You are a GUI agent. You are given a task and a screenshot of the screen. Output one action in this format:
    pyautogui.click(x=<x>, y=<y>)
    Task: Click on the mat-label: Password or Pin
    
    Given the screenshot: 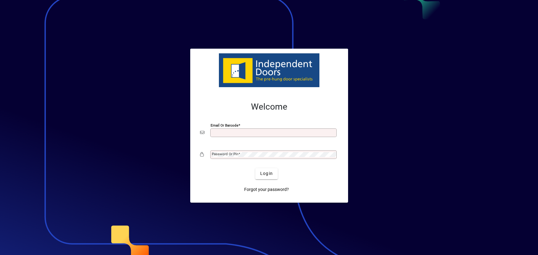 What is the action you would take?
    pyautogui.click(x=225, y=154)
    